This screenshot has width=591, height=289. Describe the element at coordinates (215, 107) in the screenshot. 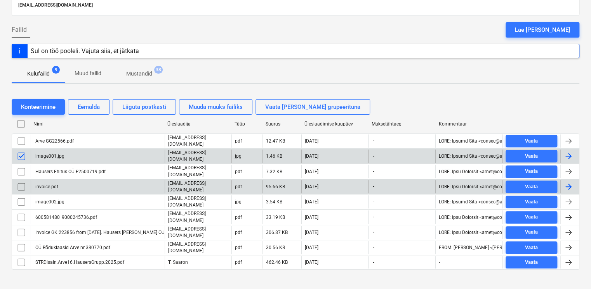

I see `div: Muuda muuks failiks` at that location.